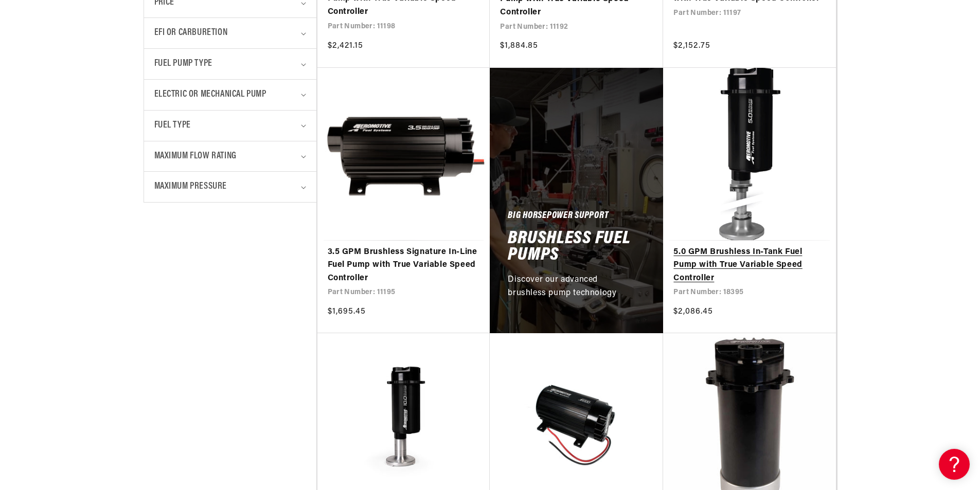 The height and width of the screenshot is (490, 980). What do you see at coordinates (230, 33) in the screenshot?
I see `summary: EFI or Carburetion (0 selected)` at bounding box center [230, 33].